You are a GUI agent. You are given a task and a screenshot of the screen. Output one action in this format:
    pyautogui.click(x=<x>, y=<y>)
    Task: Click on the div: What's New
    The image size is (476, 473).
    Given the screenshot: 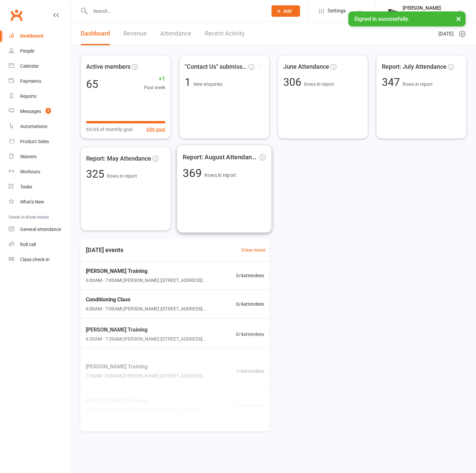 What is the action you would take?
    pyautogui.click(x=32, y=202)
    